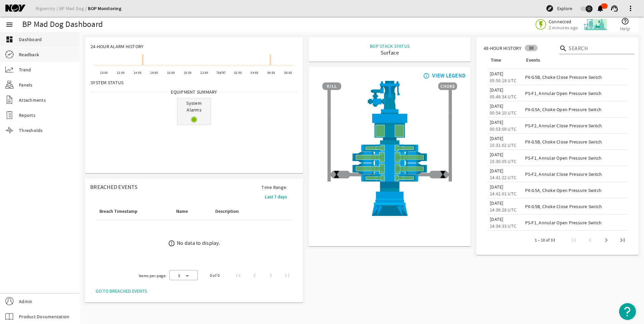 Image resolution: width=644 pixels, height=324 pixels. Describe the element at coordinates (503, 81) in the screenshot. I see `legacy-datetime-component: 05:50:18 UTC` at that location.